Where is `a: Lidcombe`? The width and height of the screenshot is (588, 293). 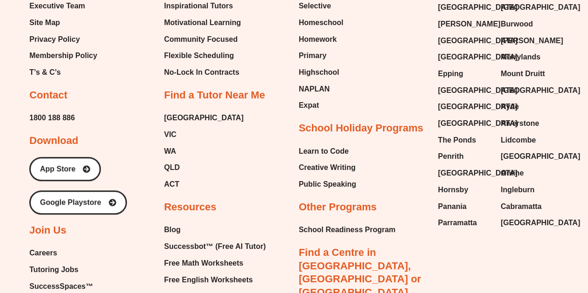
a: Lidcombe is located at coordinates (527, 140).